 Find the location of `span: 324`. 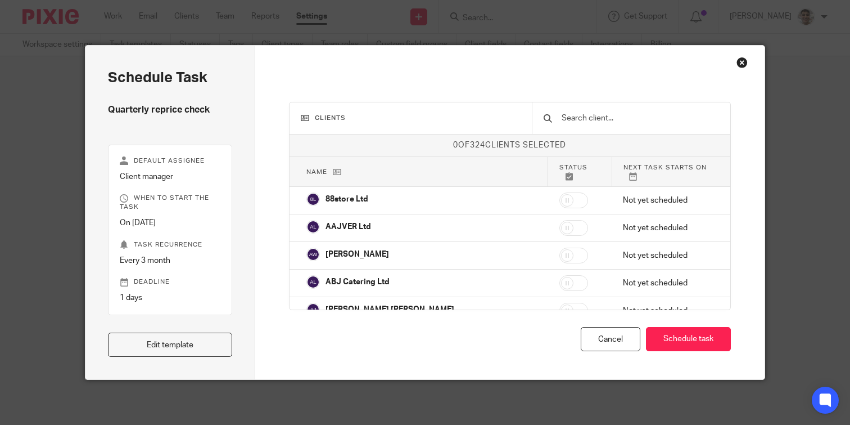

span: 324 is located at coordinates (477, 145).